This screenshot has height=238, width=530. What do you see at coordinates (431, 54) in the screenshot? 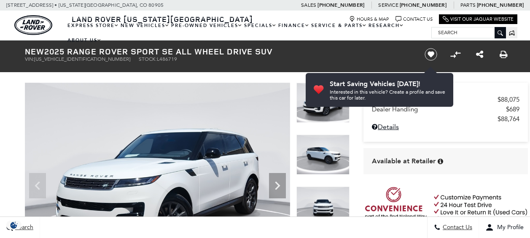
I see `button: Save vehicle` at bounding box center [431, 54].